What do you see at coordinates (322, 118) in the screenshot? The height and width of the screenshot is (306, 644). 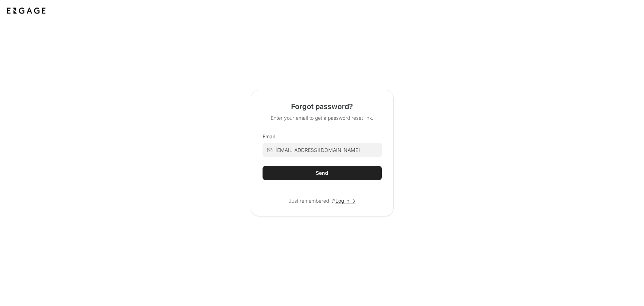 I see `p: Enter your email to get a password reset link.` at bounding box center [322, 118].